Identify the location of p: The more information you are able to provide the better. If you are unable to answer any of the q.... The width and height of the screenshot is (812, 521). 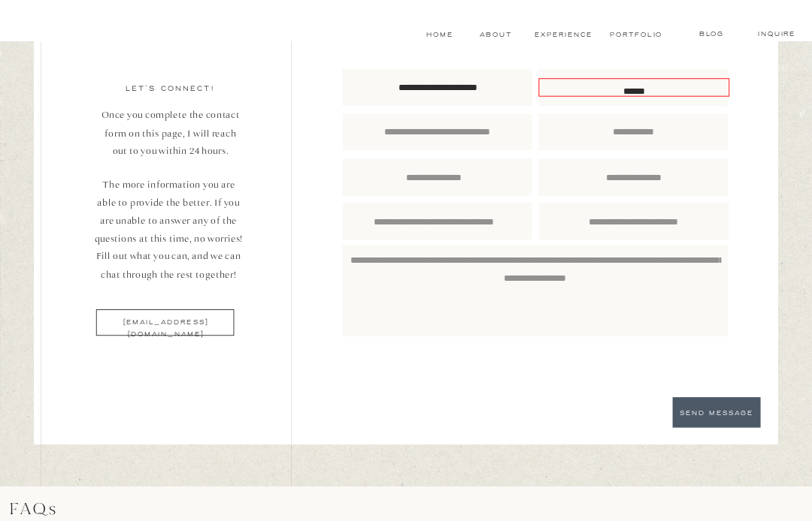
(169, 232).